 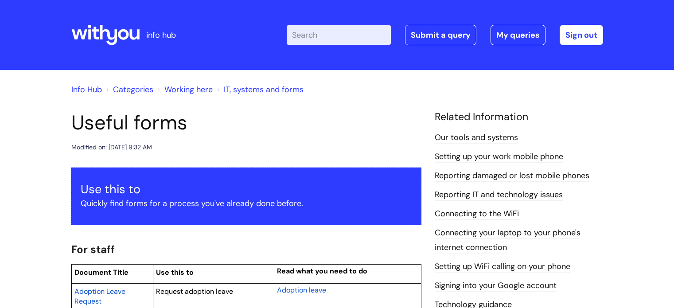 I want to click on a: Reporting damaged or lost mobile phones, so click(x=512, y=176).